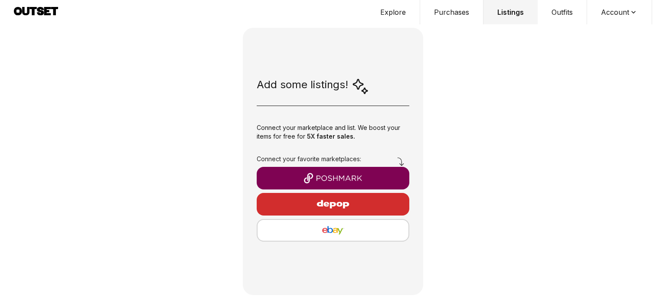 This screenshot has height=302, width=666. Describe the element at coordinates (333, 178) in the screenshot. I see `img: Poshmark logo` at that location.